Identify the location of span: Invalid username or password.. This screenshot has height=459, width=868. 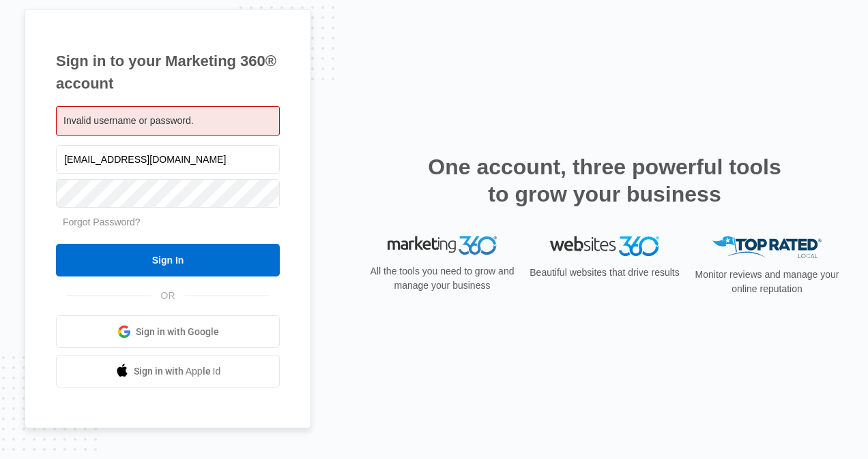
(128, 121).